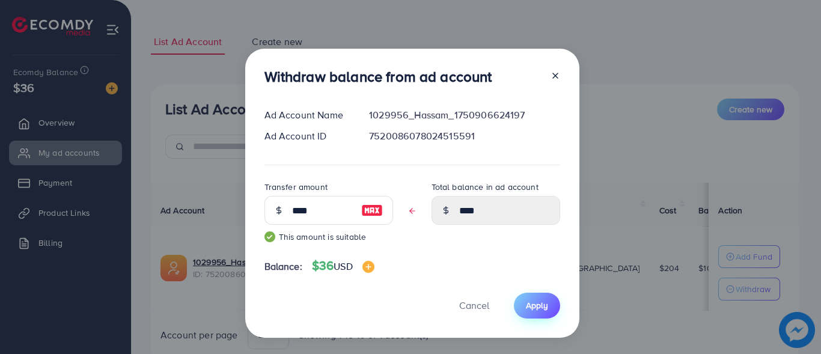 The height and width of the screenshot is (354, 821). I want to click on span: Cancel, so click(474, 305).